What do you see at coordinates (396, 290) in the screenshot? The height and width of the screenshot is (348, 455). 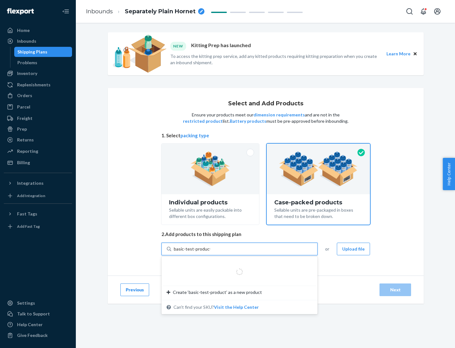 I see `button: Next` at bounding box center [396, 290].